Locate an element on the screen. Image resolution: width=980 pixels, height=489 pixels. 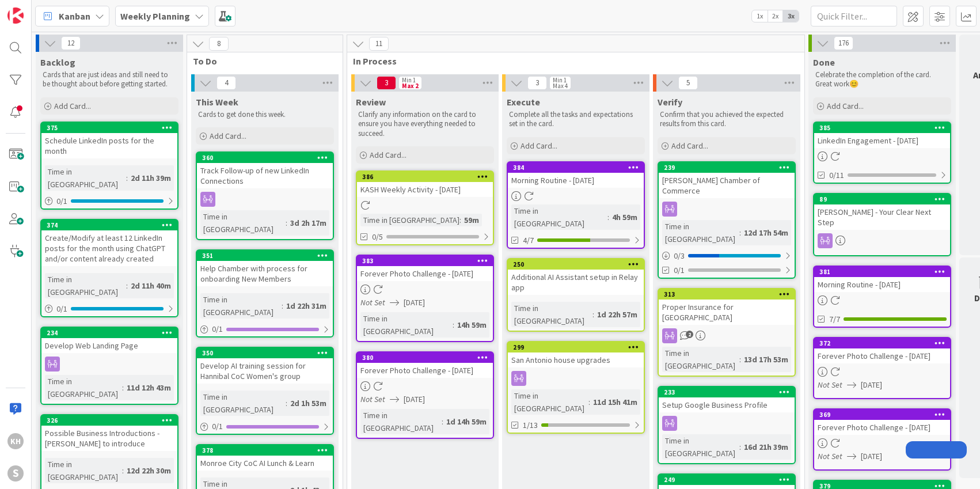
div: 385 is located at coordinates (882, 128).